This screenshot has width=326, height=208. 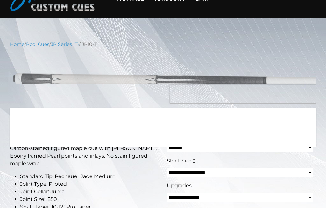 I want to click on strong: JP10-T Pool Cue, so click(x=57, y=120).